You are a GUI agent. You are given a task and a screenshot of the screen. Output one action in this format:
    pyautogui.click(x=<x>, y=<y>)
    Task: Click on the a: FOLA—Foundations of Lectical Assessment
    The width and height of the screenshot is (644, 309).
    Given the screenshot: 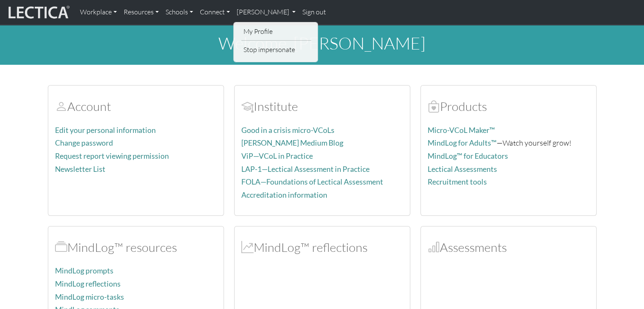 What is the action you would take?
    pyautogui.click(x=312, y=182)
    